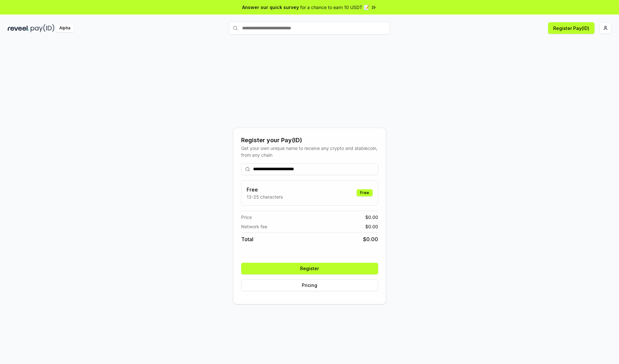 The image size is (619, 364). Describe the element at coordinates (65, 28) in the screenshot. I see `div: Alpha` at that location.